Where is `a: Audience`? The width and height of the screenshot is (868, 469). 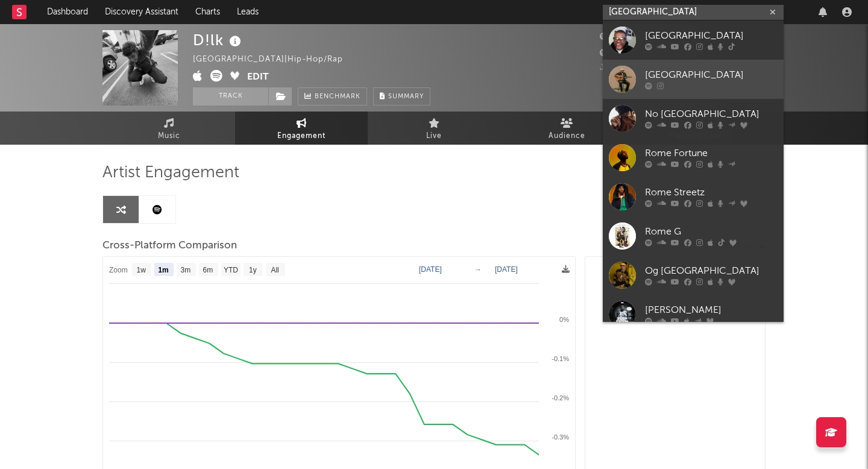 a: Audience is located at coordinates (567, 128).